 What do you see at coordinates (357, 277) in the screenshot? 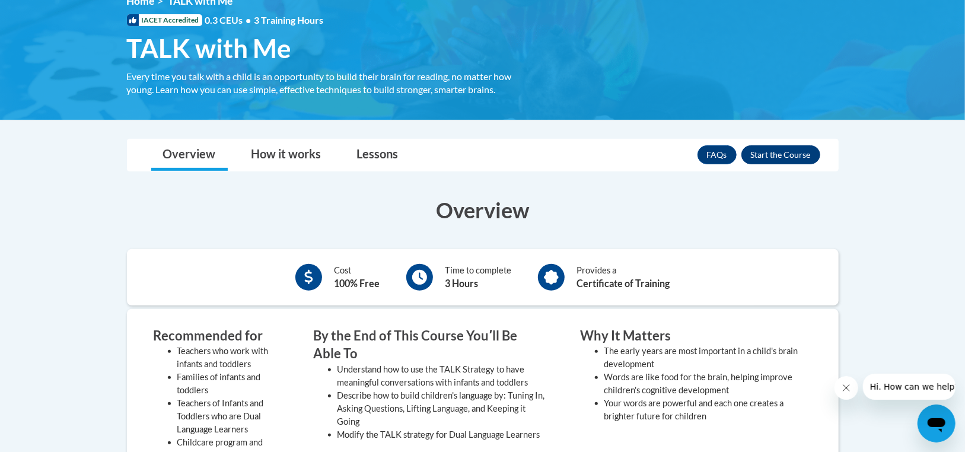
I see `div: Cost` at bounding box center [357, 277].